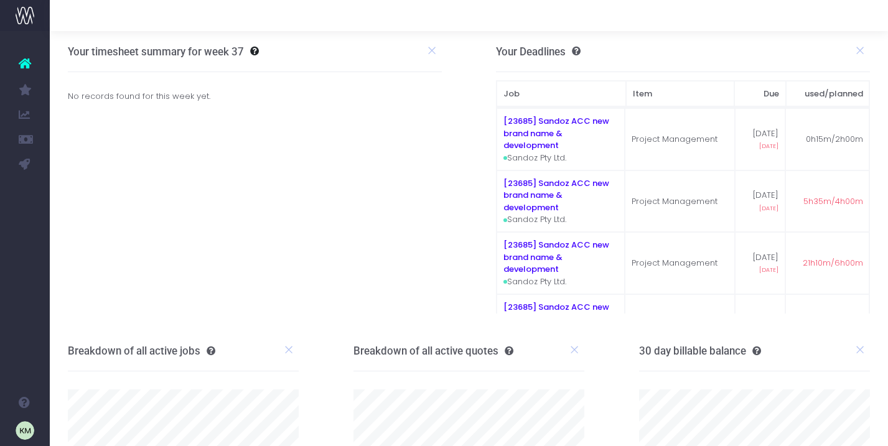  What do you see at coordinates (562, 94) in the screenshot?
I see `th: Job: activate to sort column ascending` at bounding box center [562, 94].